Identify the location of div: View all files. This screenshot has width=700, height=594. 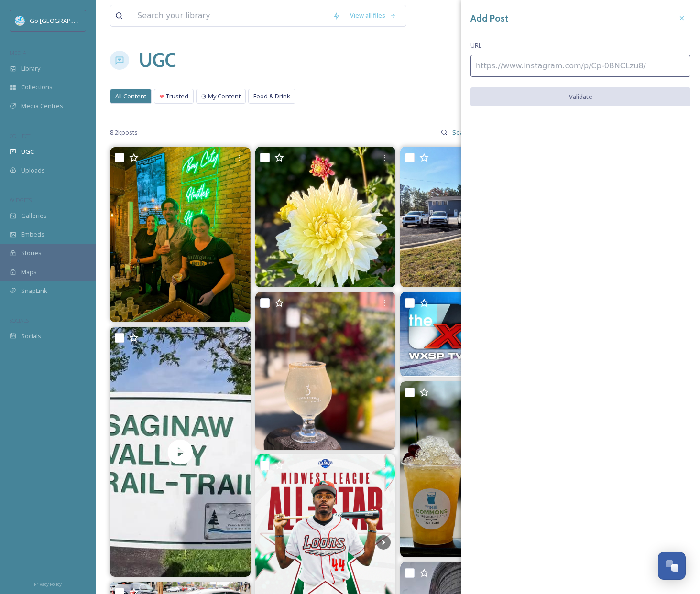
(373, 15).